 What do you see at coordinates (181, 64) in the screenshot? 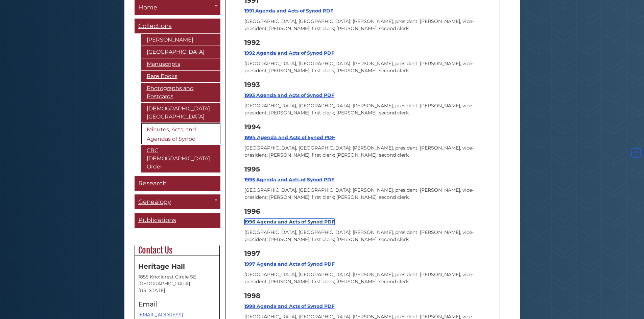
I see `a: Manuscripts` at bounding box center [181, 64].